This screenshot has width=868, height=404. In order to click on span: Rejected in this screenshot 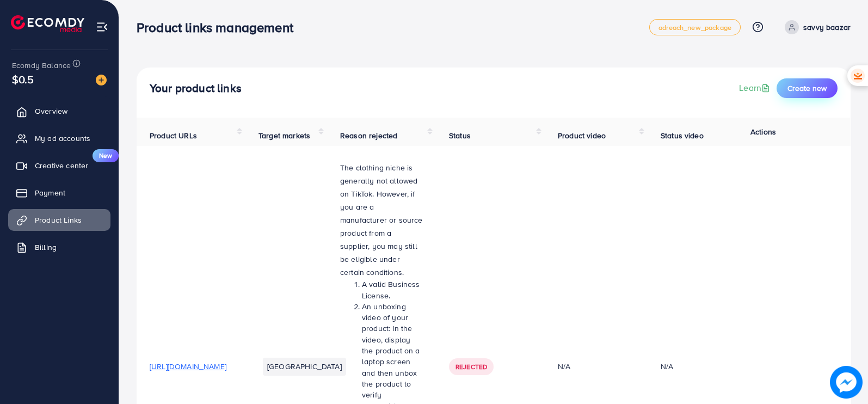, I will do `click(472, 366)`.